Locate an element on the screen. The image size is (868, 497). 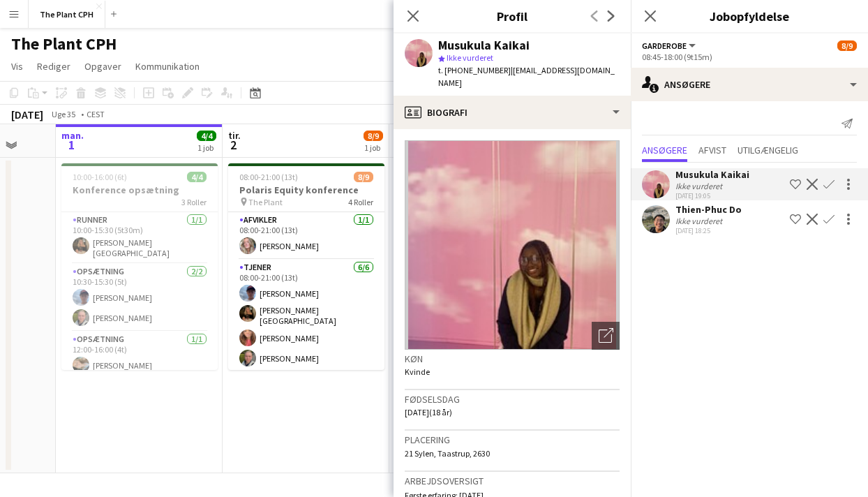
span: Garderobe is located at coordinates (664, 45).